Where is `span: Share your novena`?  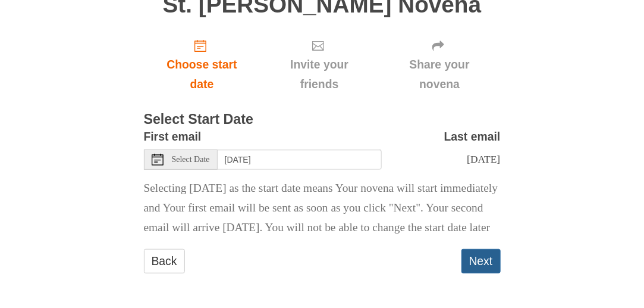 span: Share your novena is located at coordinates (440, 74).